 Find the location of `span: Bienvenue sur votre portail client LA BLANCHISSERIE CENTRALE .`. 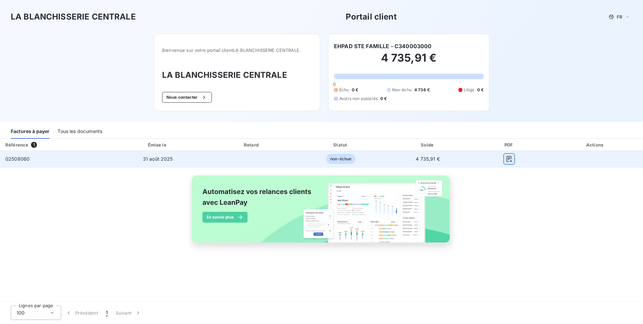

span: Bienvenue sur votre portail client LA BLANCHISSERIE CENTRALE . is located at coordinates (237, 50).